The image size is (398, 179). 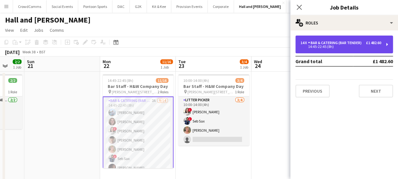 What do you see at coordinates (182, 66) in the screenshot?
I see `span: 23` at bounding box center [182, 66].